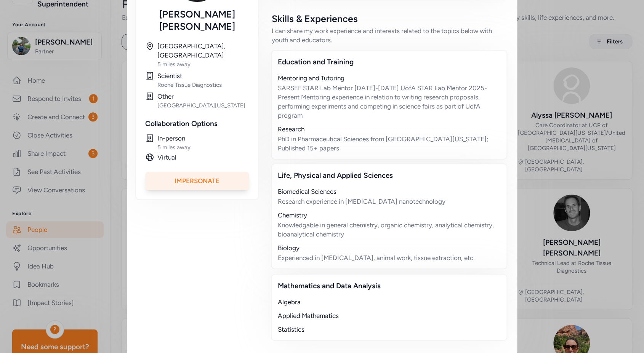 The image size is (644, 353). I want to click on div: Statistics, so click(389, 330).